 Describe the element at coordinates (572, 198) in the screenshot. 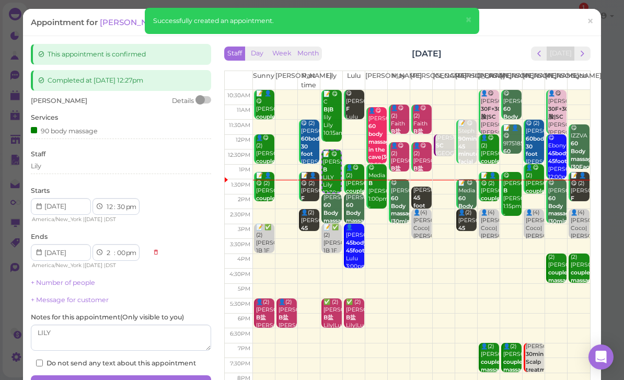

I see `b: F` at that location.